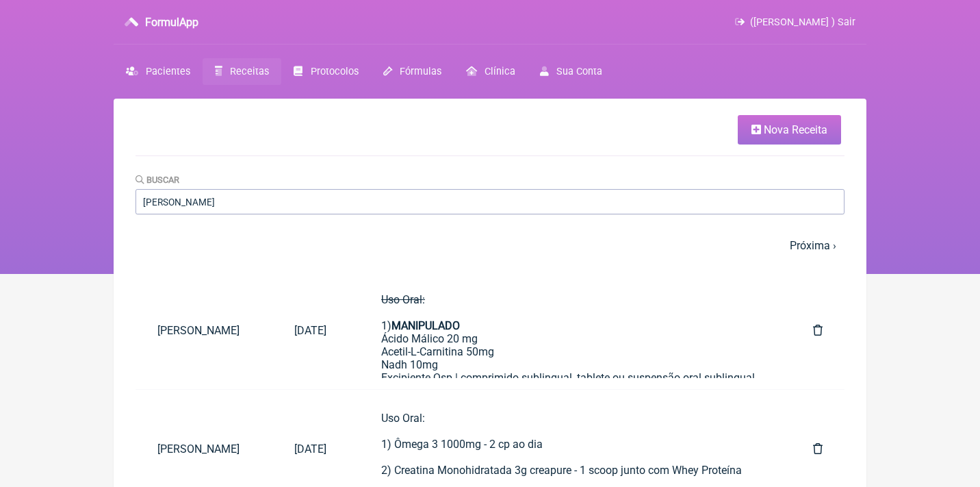  I want to click on a: Clínica, so click(490, 71).